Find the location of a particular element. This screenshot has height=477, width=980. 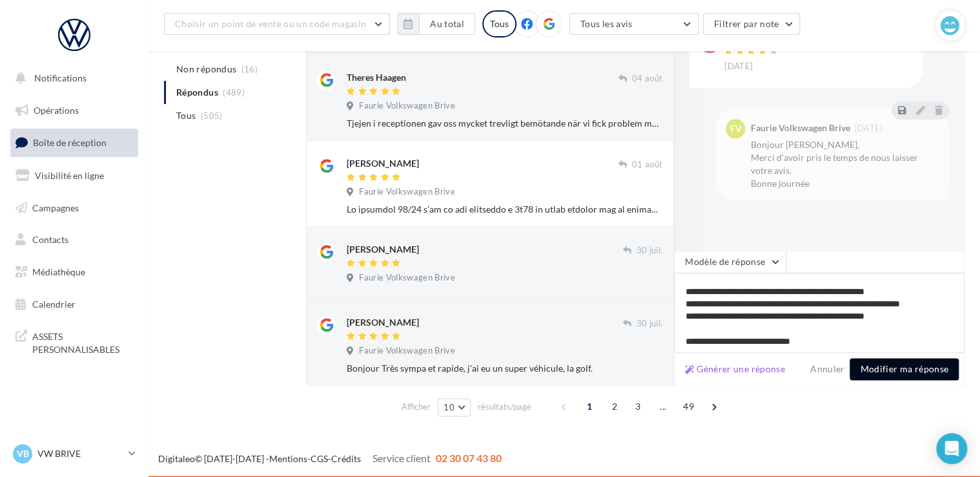

span: Service client is located at coordinates (402, 457).